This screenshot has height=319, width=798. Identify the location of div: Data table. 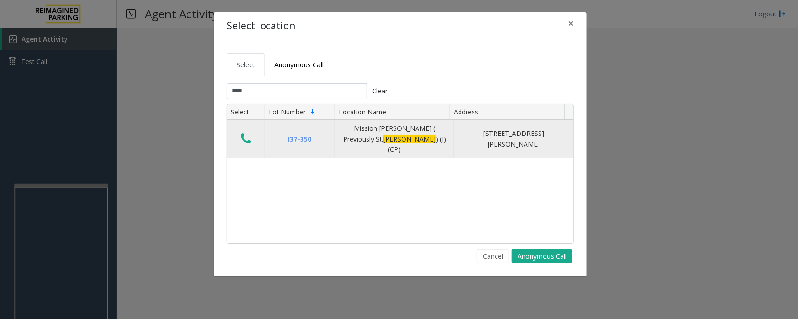
(400, 174).